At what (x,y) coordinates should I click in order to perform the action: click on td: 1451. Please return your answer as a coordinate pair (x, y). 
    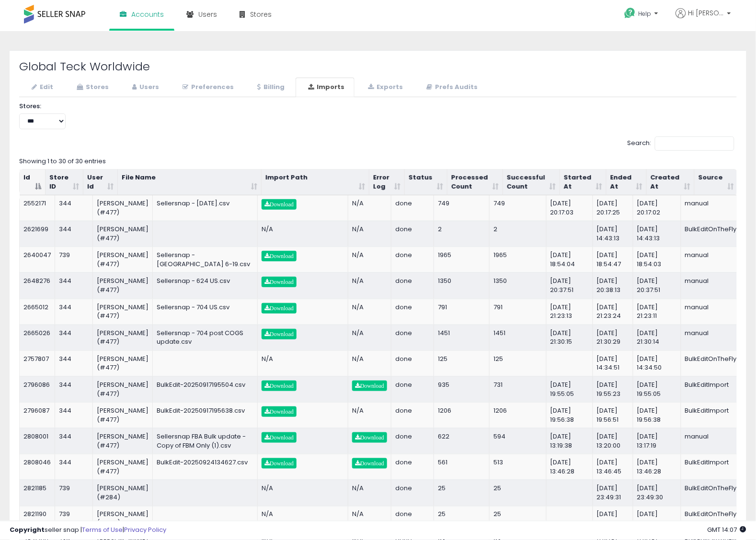
    Looking at the image, I should click on (462, 337).